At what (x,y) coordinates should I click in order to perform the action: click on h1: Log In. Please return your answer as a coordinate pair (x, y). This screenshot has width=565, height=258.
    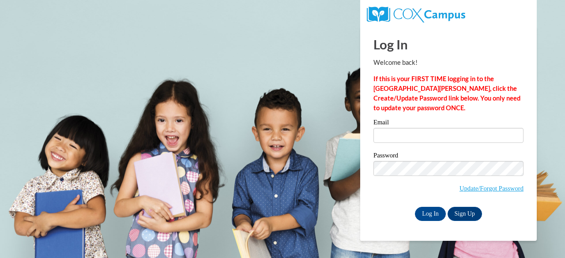
    Looking at the image, I should click on (448, 44).